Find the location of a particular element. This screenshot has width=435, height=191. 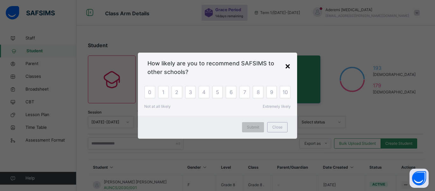

span: 1 is located at coordinates (163, 92).